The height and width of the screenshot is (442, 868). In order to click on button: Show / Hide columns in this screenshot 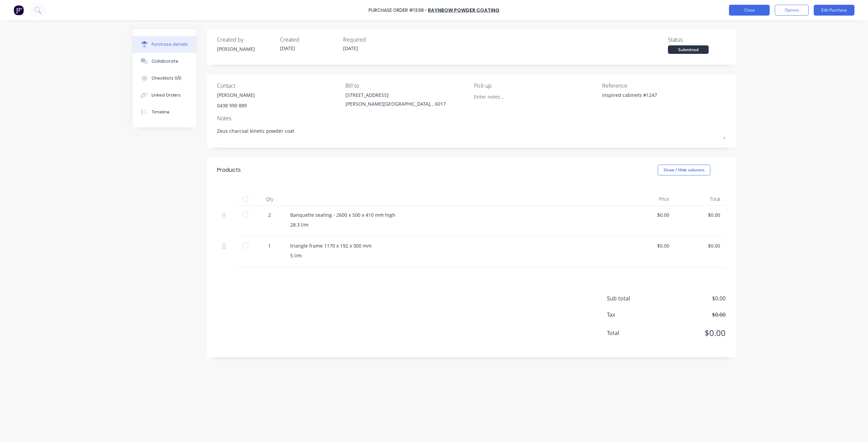, I will do `click(684, 170)`.